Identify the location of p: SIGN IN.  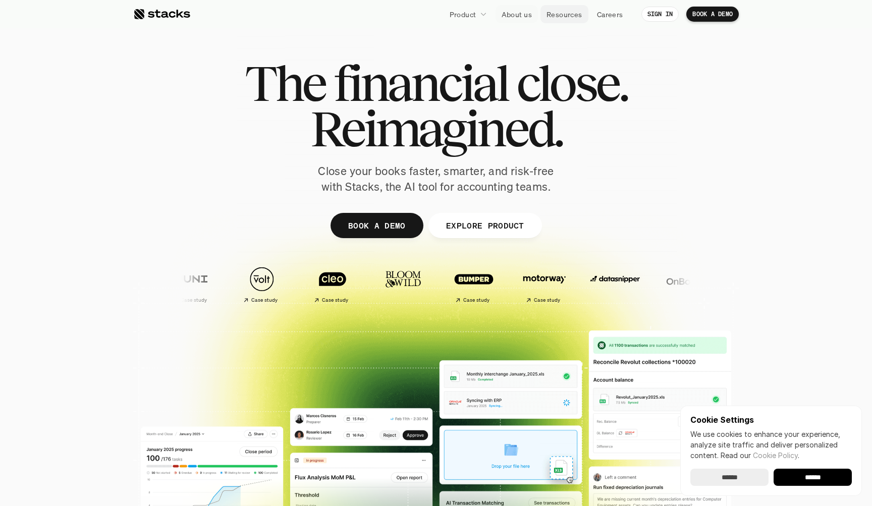
(660, 14).